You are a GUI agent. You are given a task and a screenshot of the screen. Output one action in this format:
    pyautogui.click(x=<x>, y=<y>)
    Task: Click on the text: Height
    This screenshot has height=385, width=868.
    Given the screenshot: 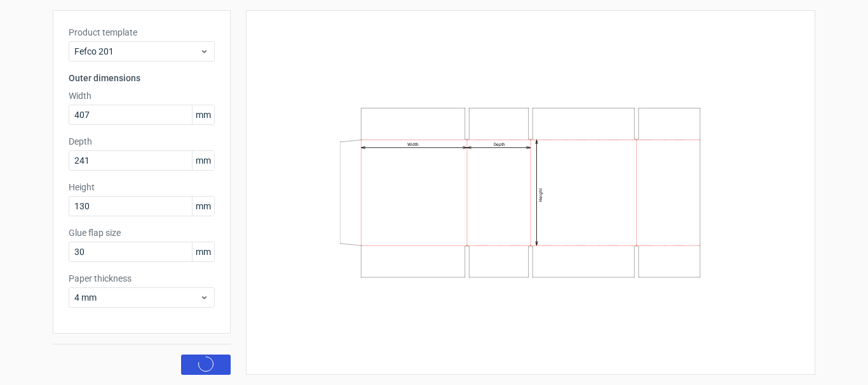 What is the action you would take?
    pyautogui.click(x=540, y=195)
    